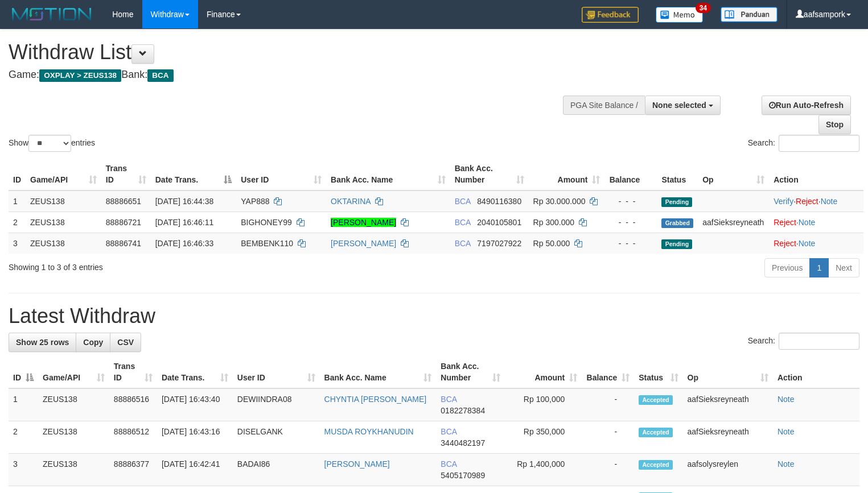 The image size is (868, 493). What do you see at coordinates (255, 202) in the screenshot?
I see `span: YAP888` at bounding box center [255, 202].